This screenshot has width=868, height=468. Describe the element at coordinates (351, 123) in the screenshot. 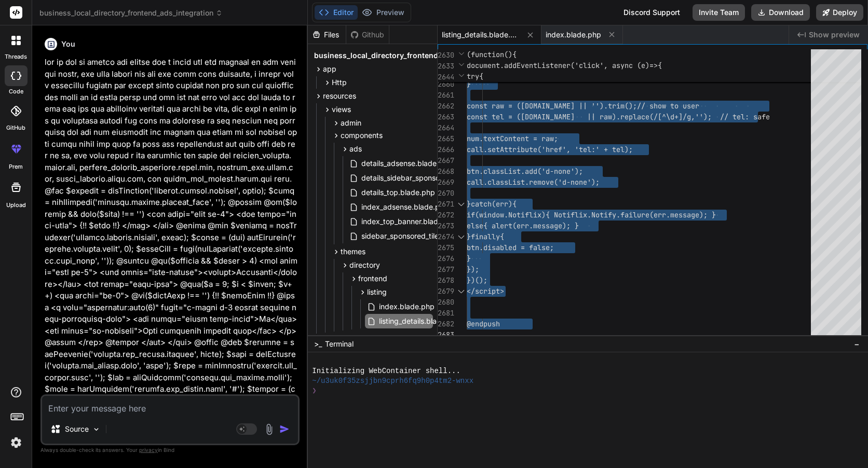

I see `span: admin` at that location.